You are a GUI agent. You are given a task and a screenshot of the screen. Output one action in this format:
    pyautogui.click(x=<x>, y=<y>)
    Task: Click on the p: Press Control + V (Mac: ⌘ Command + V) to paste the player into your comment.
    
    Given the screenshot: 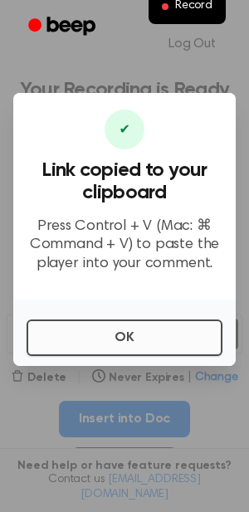 What is the action you would take?
    pyautogui.click(x=124, y=245)
    